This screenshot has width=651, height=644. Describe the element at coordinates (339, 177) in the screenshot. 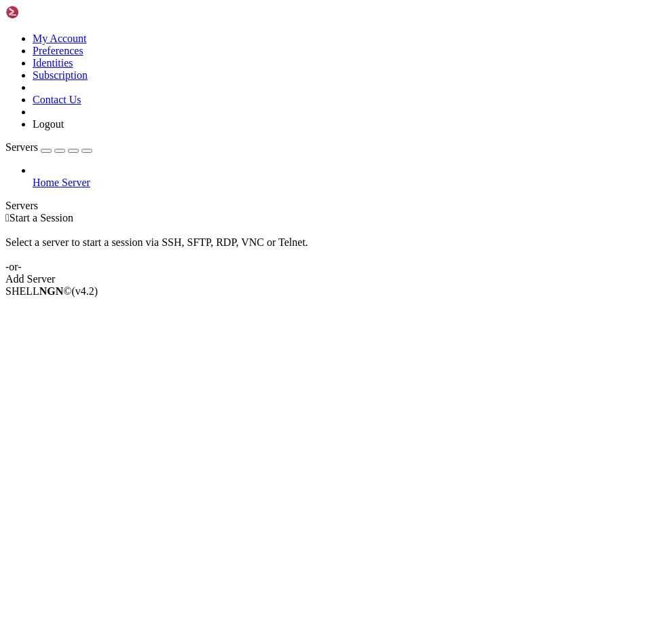

I see `li: Home Server` at that location.